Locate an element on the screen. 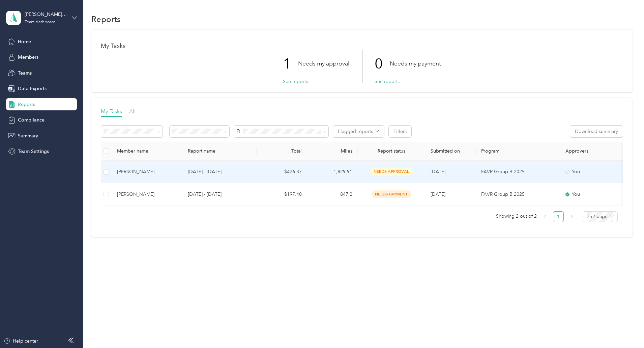 The height and width of the screenshot is (348, 644). span: Members is located at coordinates (28, 57).